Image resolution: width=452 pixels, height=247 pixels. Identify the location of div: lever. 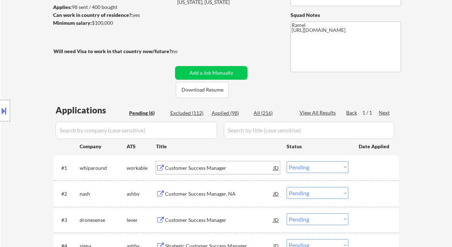
(141, 220).